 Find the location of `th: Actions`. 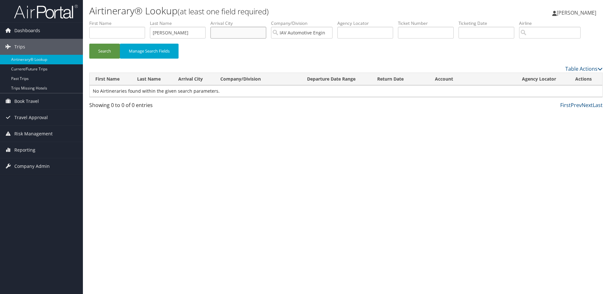

th: Actions is located at coordinates (586, 79).